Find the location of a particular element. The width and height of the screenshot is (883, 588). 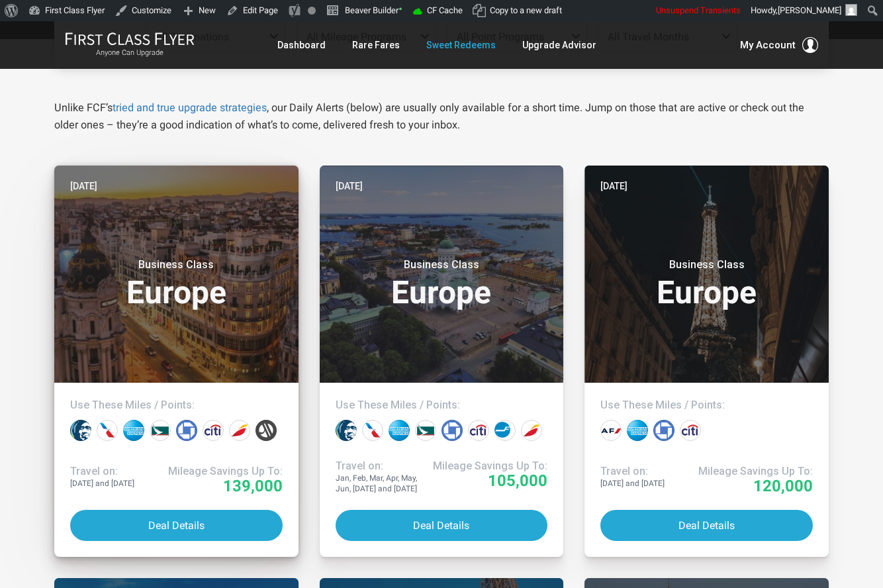

a: First Class FlyerAnyone Can Upgrade is located at coordinates (130, 45).